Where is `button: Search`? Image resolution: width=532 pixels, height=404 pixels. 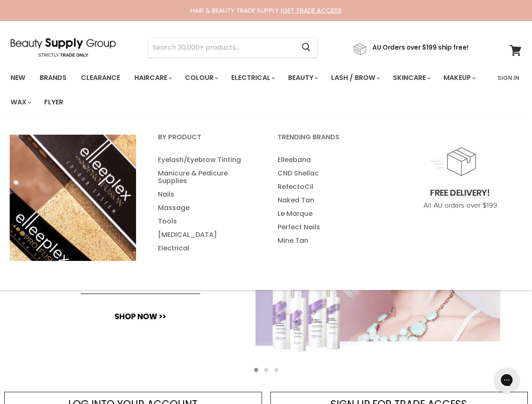 button: Search is located at coordinates (306, 47).